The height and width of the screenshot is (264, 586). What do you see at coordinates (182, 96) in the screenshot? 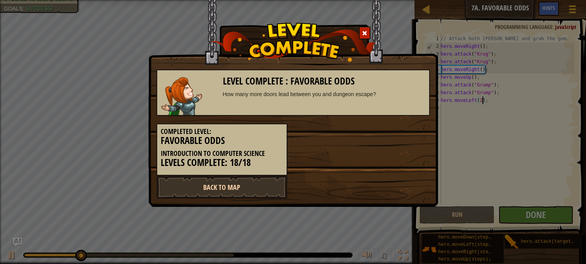
I see `img: captain.png` at bounding box center [182, 96].